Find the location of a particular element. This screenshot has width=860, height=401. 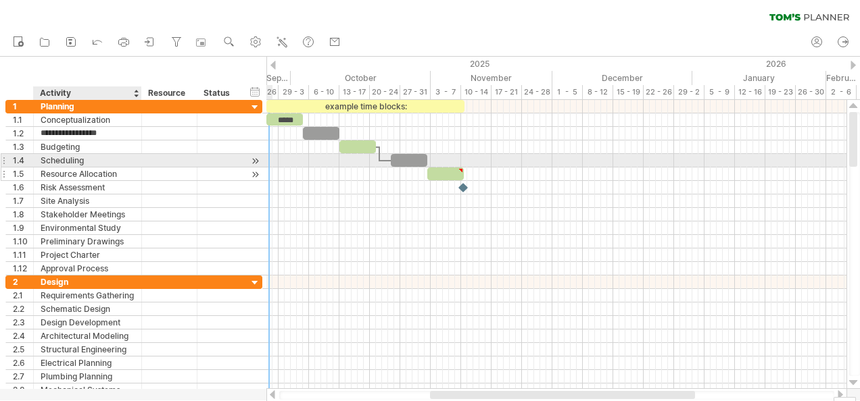

div: 15 - 19 is located at coordinates (628, 92).